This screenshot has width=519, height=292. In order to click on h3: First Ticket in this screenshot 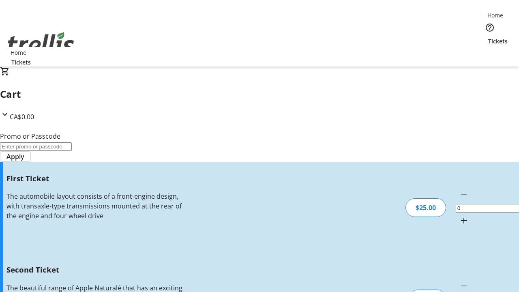, I will do `click(95, 178)`.